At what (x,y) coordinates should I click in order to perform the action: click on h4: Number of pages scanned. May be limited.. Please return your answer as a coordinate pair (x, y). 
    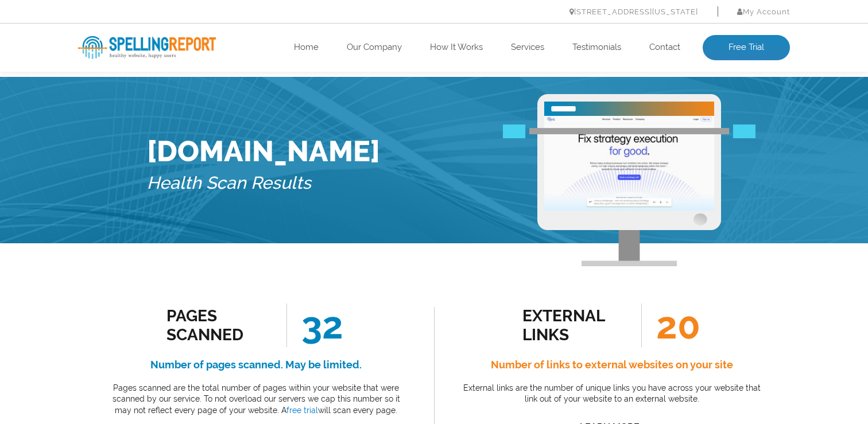
    Looking at the image, I should click on (256, 365).